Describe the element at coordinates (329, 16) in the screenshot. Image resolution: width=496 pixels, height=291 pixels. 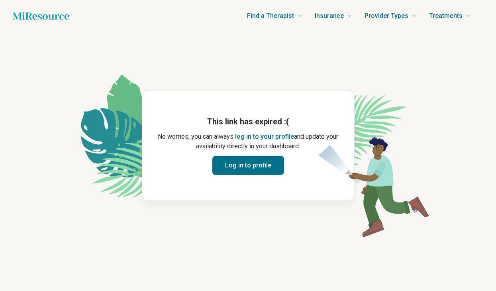
I see `span: Insurance` at that location.